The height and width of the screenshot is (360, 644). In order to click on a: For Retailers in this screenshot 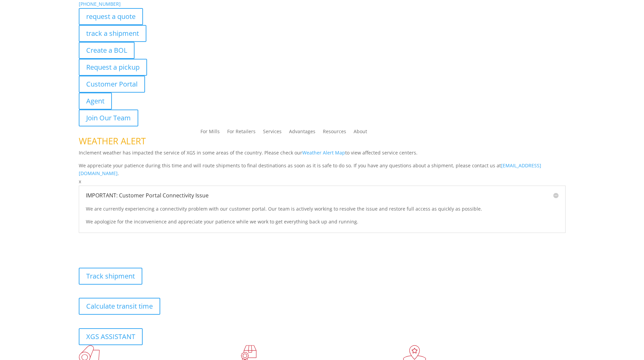, I will do `click(242, 133)`.